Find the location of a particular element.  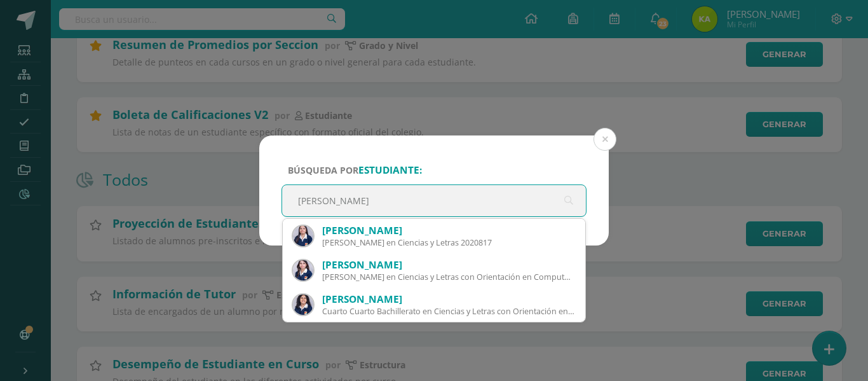

div: Cuarto Cuarto Bachillerato en Ciencias y Letras con Orientación en Computación 2021208 is located at coordinates (449, 311).